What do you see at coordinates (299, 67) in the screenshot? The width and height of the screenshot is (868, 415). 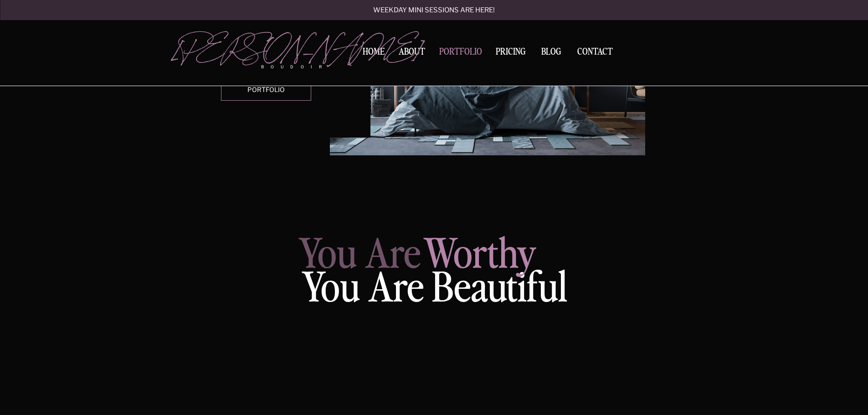 I see `p: boudoir` at bounding box center [299, 67].